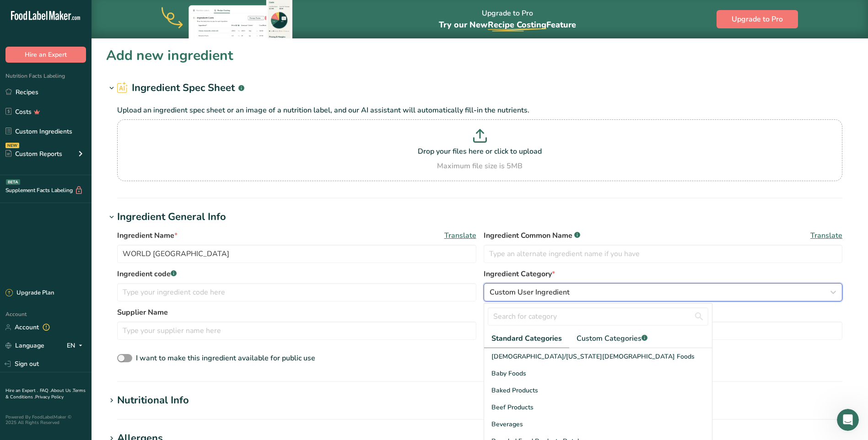  I want to click on span: Upgrade to Pro, so click(757, 19).